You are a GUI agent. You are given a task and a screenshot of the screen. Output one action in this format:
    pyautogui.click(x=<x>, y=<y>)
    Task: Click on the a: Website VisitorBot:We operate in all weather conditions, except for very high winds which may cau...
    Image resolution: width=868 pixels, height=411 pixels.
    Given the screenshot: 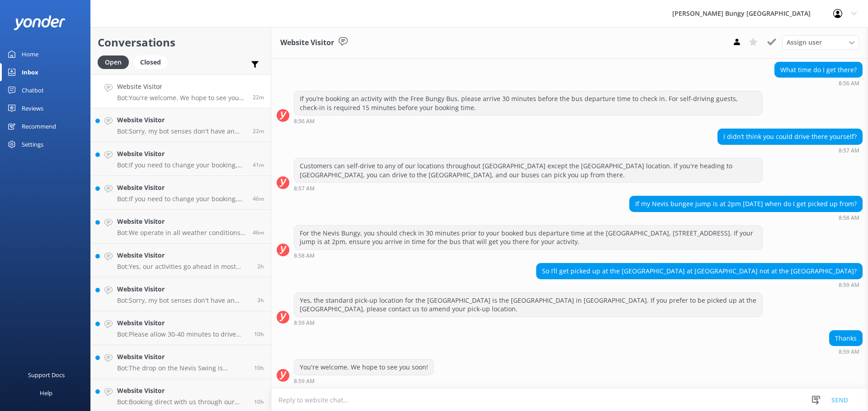 What is the action you would take?
    pyautogui.click(x=180, y=226)
    